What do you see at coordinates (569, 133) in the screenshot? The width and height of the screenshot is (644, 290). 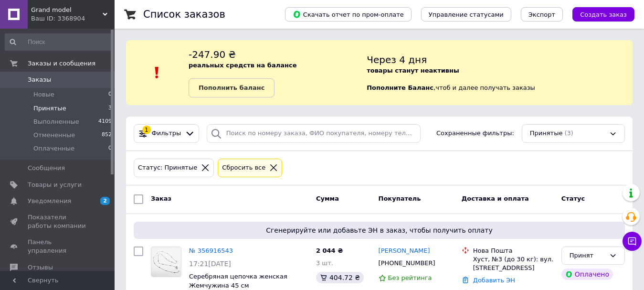 I see `span: (3)` at bounding box center [569, 133].